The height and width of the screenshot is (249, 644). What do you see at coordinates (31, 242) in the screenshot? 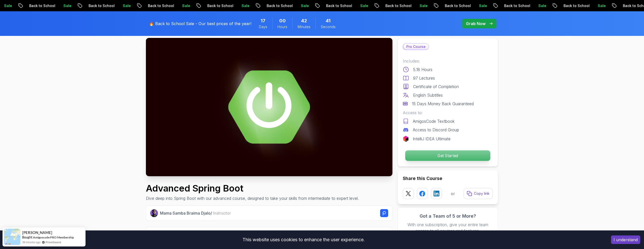
I see `span: 38 minutes ago` at bounding box center [31, 242].